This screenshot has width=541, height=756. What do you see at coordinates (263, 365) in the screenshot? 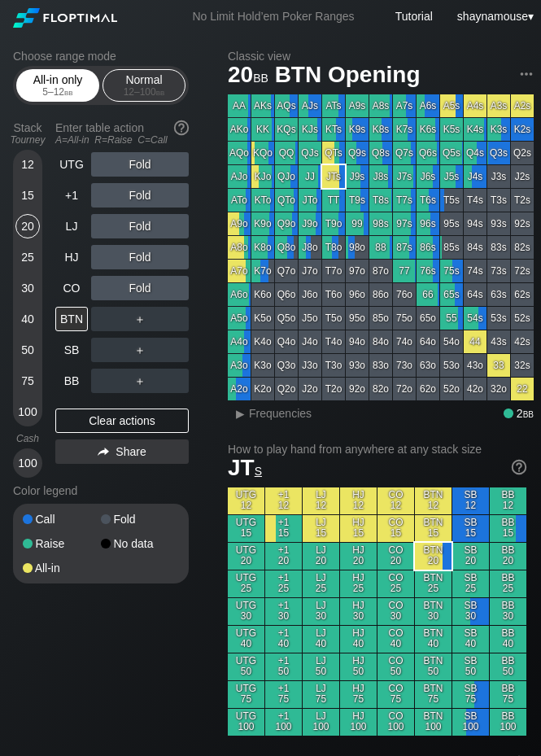
I see `div: K3o` at bounding box center [263, 365].